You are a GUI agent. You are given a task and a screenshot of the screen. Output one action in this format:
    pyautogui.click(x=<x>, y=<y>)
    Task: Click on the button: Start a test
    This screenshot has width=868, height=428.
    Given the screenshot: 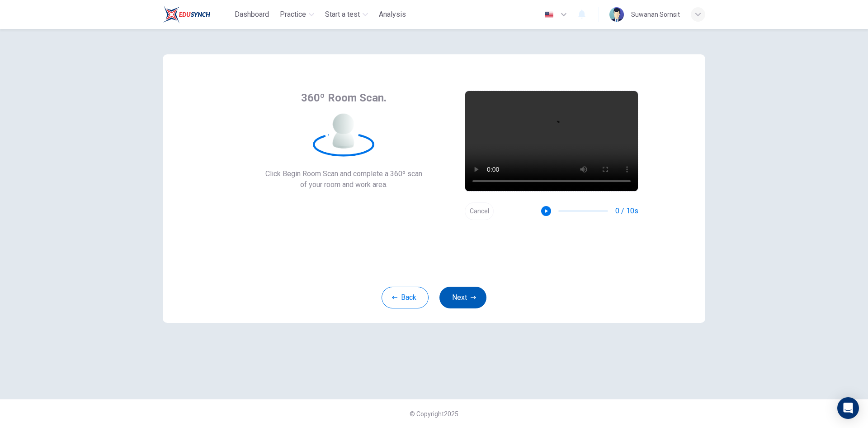 What is the action you would take?
    pyautogui.click(x=346, y=14)
    